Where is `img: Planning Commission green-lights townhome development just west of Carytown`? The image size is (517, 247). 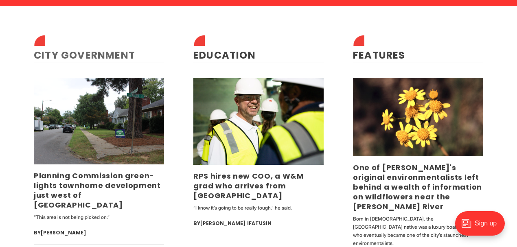 img: Planning Commission green-lights townhome development just west of Carytown is located at coordinates (99, 121).